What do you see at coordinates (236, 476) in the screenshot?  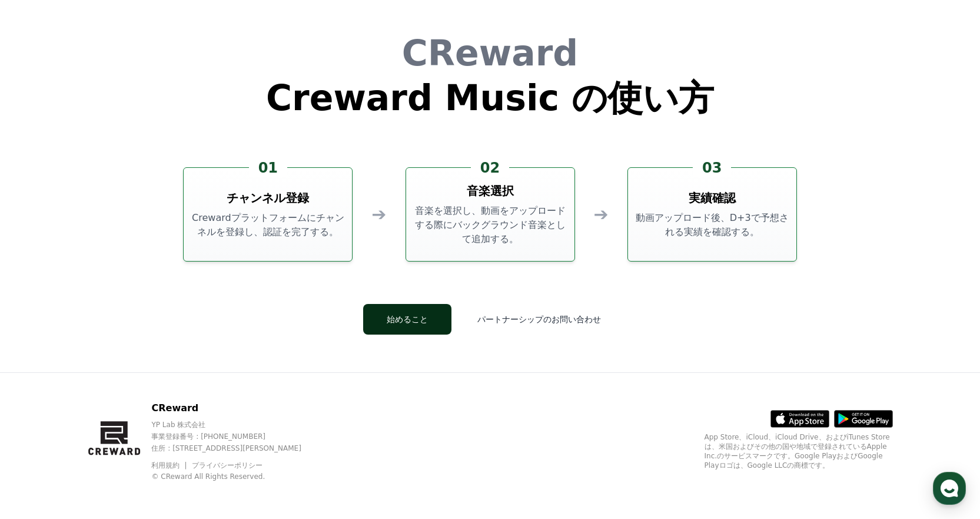 I see `p: © CReward All Rights Reserved.` at bounding box center [236, 476].